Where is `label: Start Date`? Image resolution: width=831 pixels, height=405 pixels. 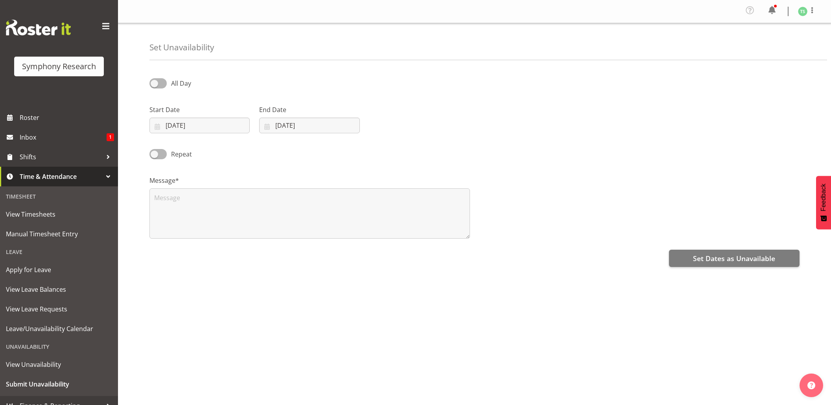
label: Start Date is located at coordinates (199, 110).